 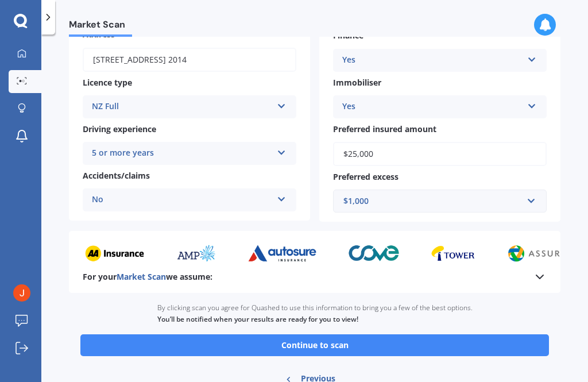 What do you see at coordinates (182, 200) in the screenshot?
I see `div: No` at bounding box center [182, 200].